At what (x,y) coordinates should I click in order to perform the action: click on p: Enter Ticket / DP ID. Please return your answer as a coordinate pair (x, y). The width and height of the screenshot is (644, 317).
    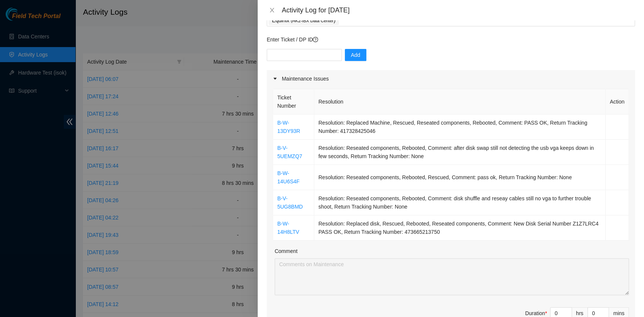
    Looking at the image, I should click on (451, 39).